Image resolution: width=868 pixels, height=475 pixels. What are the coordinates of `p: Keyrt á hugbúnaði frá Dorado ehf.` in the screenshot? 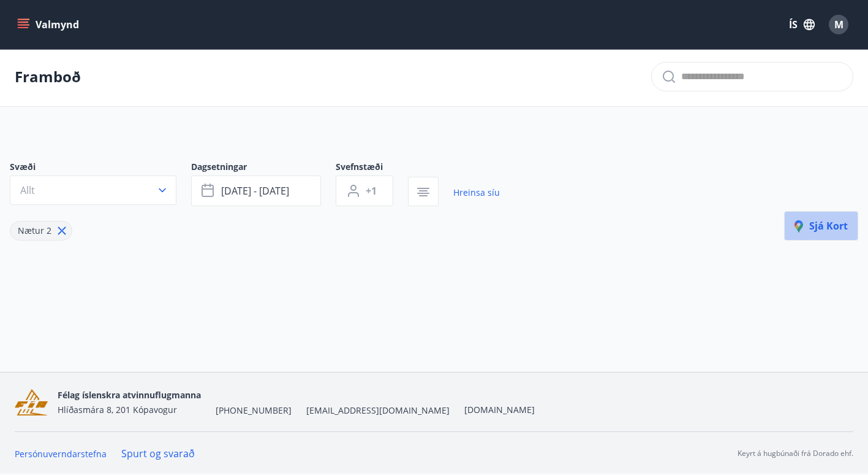 It's located at (796, 453).